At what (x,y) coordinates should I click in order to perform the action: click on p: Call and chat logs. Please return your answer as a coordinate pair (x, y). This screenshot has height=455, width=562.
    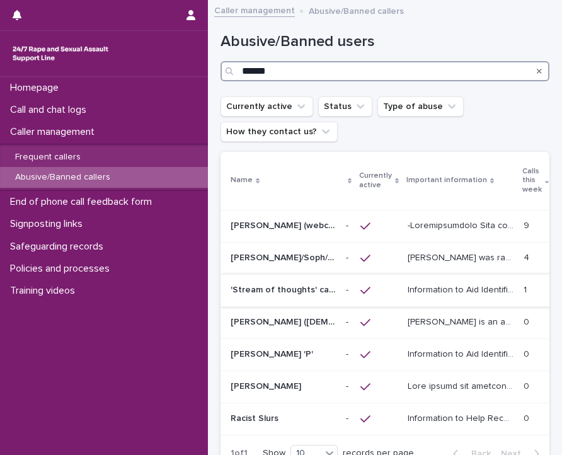
    Looking at the image, I should click on (50, 110).